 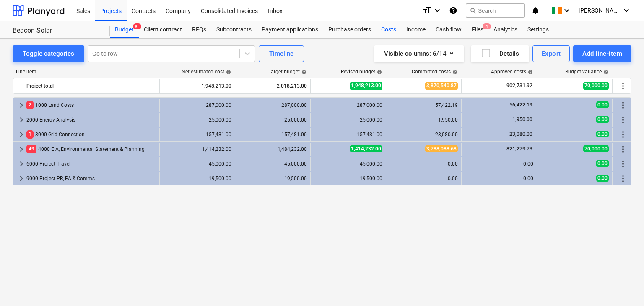 What do you see at coordinates (350, 30) in the screenshot?
I see `div: Purchase orders` at bounding box center [350, 30].